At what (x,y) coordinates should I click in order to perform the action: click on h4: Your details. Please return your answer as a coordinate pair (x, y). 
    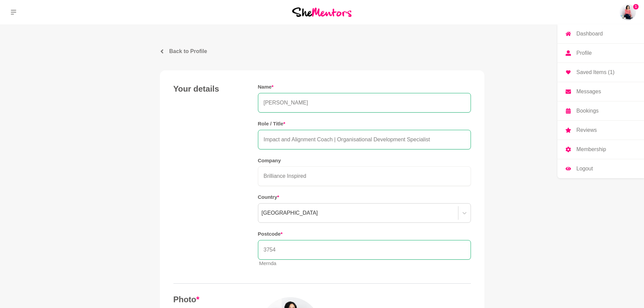
    Looking at the image, I should click on (209, 89).